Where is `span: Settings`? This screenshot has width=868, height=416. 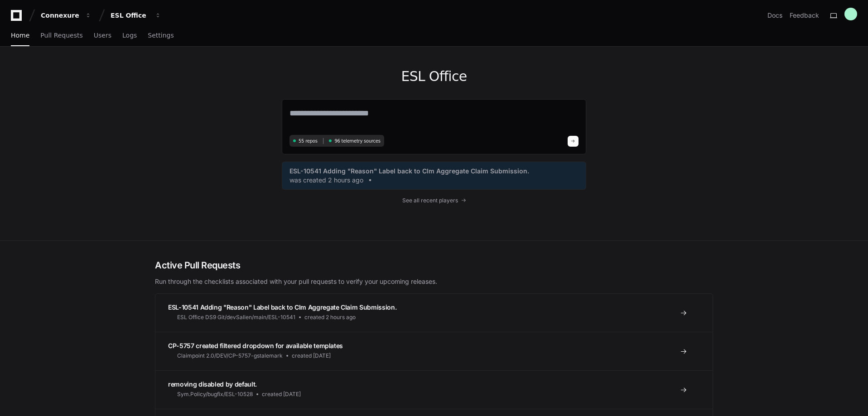 span: Settings is located at coordinates (161, 36).